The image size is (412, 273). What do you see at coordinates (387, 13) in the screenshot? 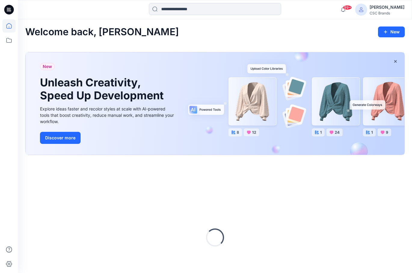
I see `div: CSC Brands` at bounding box center [387, 13].